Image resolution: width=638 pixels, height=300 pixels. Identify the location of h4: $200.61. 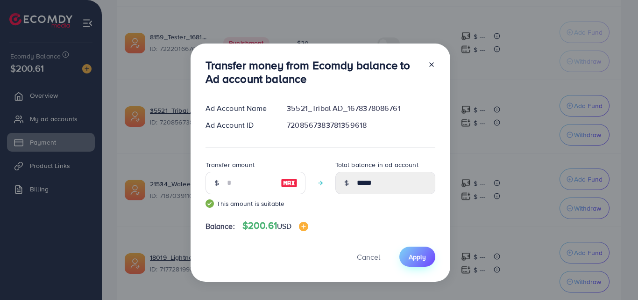
(276, 225).